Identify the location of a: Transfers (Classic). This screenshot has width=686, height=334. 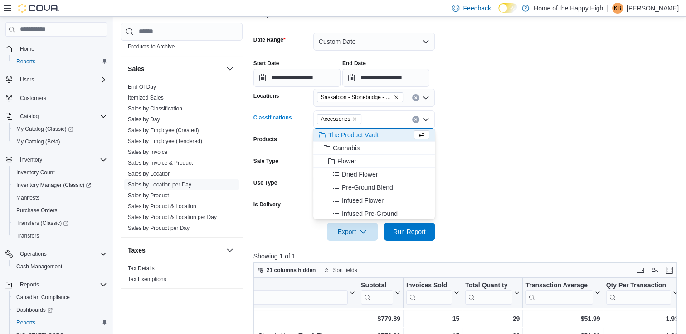
(60, 223).